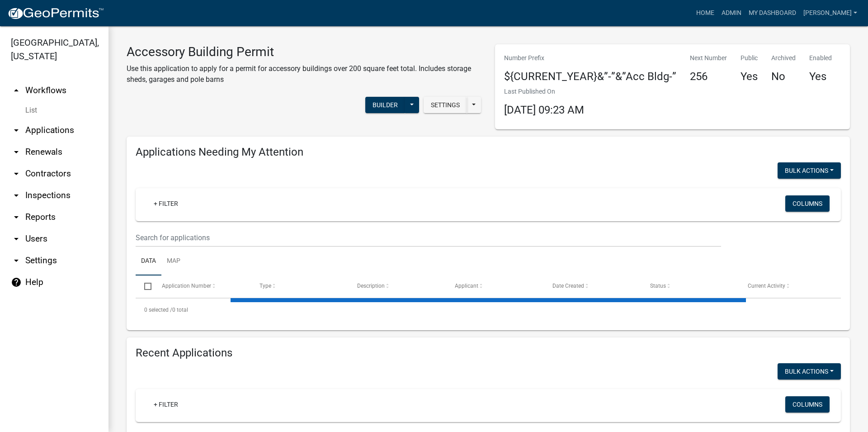  I want to click on datatable-header-cell: Status, so click(690, 286).